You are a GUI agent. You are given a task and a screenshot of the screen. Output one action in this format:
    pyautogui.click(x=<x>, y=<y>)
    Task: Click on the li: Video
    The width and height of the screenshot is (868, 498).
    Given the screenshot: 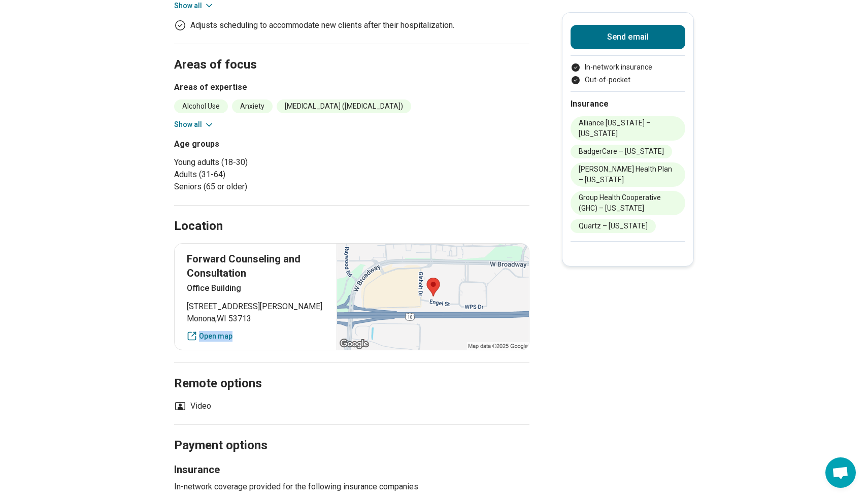 What is the action you would take?
    pyautogui.click(x=193, y=406)
    